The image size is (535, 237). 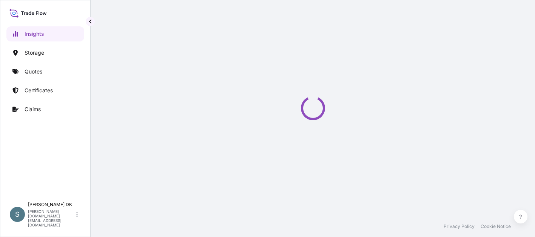 What do you see at coordinates (496, 227) in the screenshot?
I see `a: Cookie Notice` at bounding box center [496, 227].